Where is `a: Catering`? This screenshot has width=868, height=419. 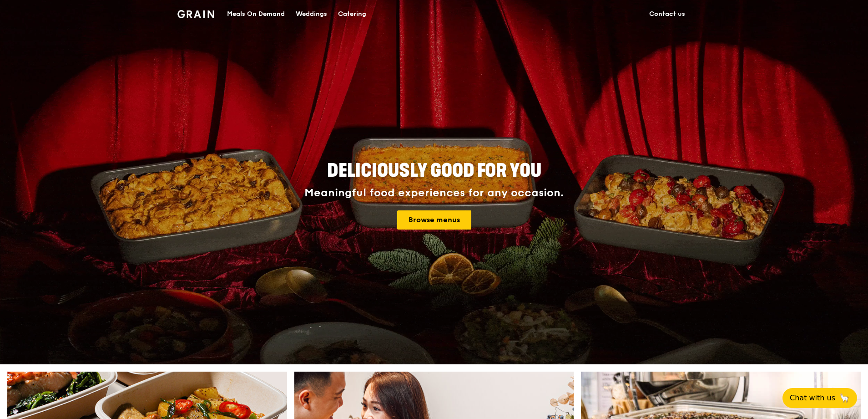 a: Catering is located at coordinates (353, 14).